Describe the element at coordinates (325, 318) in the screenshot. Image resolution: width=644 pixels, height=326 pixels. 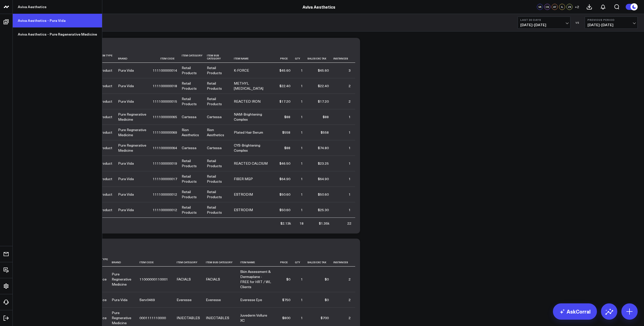
I see `div: $700` at that location.